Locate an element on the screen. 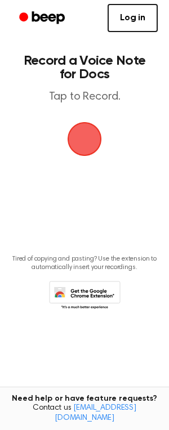 The width and height of the screenshot is (169, 430). h1: Record a Voice Note for Docs is located at coordinates (84, 68).